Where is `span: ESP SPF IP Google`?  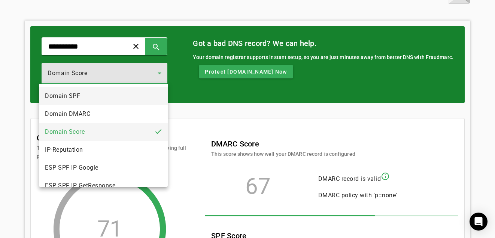
span: ESP SPF IP Google is located at coordinates (71, 168).